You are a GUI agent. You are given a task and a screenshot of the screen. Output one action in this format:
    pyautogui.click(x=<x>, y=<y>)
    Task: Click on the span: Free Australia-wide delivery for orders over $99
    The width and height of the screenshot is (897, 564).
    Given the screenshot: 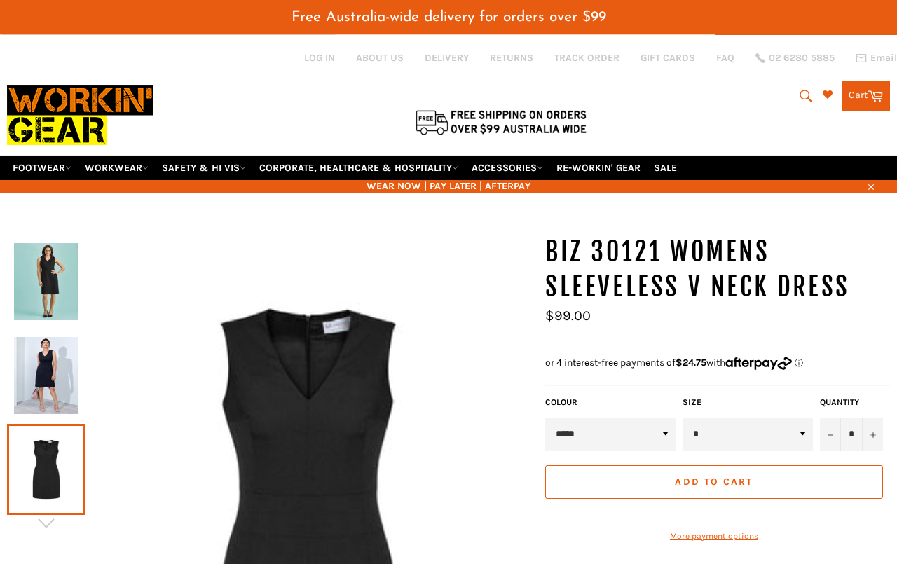 What is the action you would take?
    pyautogui.click(x=449, y=17)
    